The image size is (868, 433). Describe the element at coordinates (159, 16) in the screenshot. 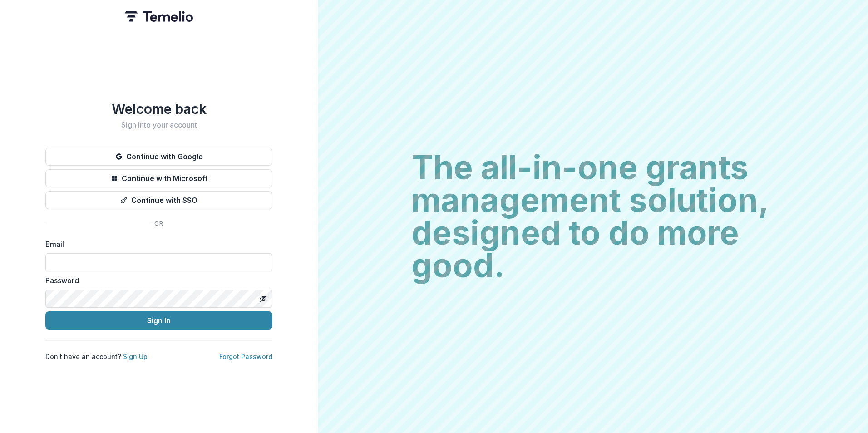

I see `img: Temelio` at that location.